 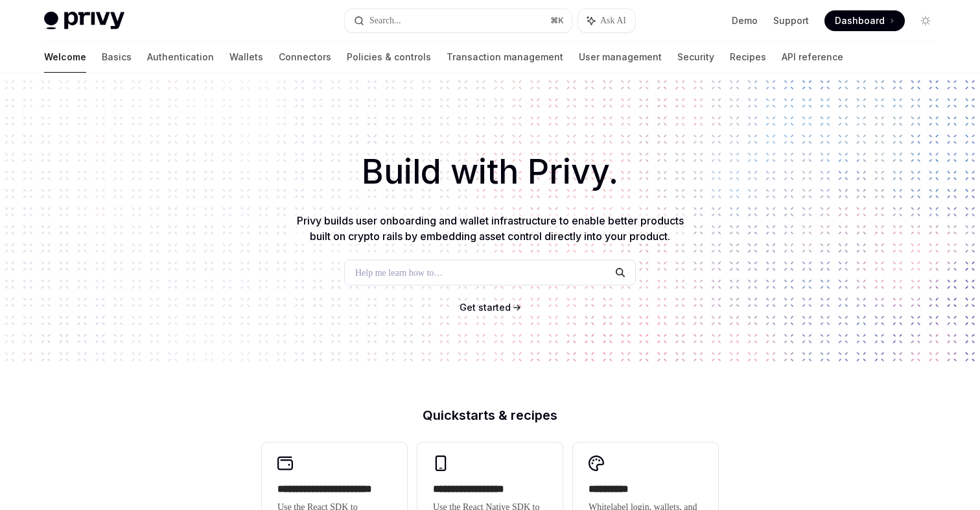 What do you see at coordinates (484, 308) in the screenshot?
I see `a: Get started` at bounding box center [484, 308].